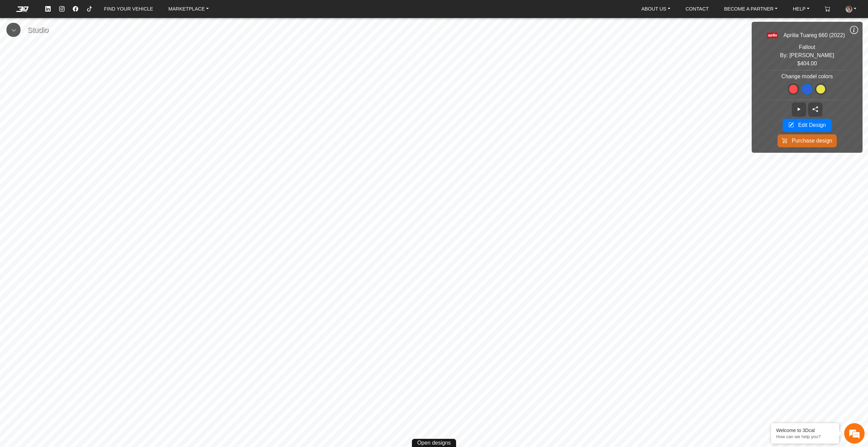  Describe the element at coordinates (434, 443) in the screenshot. I see `span: Open designs` at that location.